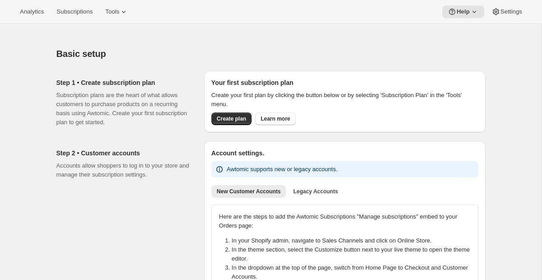  I want to click on p: Subscription plans are the heart of what allows customers to purchase products on a recurring bas..., so click(123, 109).